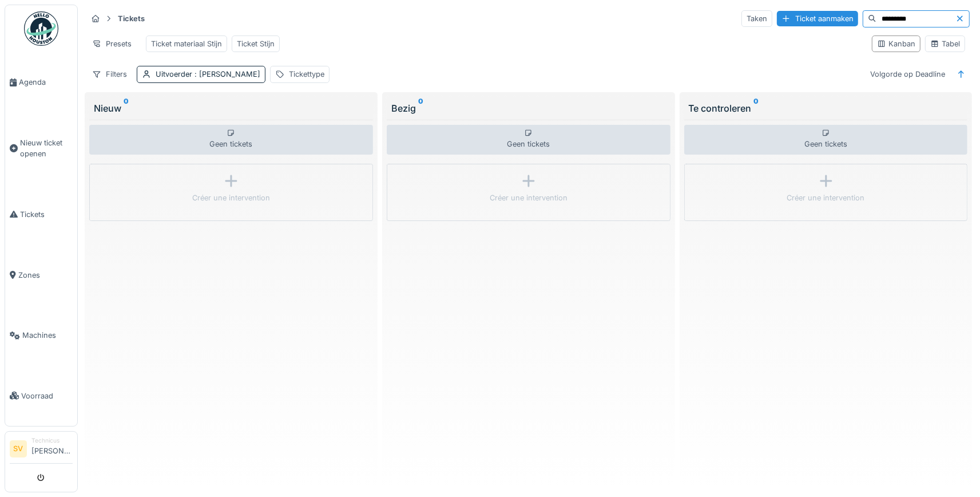 The width and height of the screenshot is (980, 497). I want to click on div: Bezig, so click(529, 108).